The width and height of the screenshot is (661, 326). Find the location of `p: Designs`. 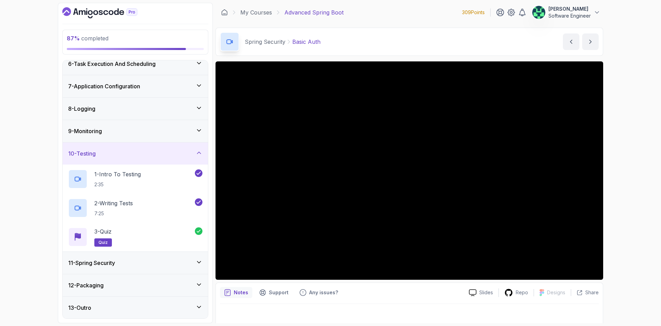

p: Designs is located at coordinates (556, 292).